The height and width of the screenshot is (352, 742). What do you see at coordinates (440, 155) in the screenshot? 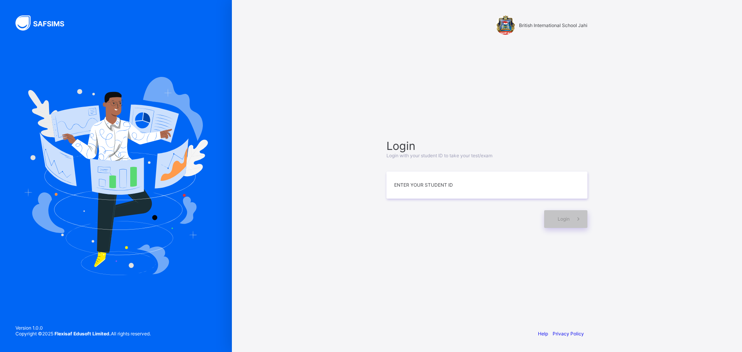
I see `span: Login with your student ID to take your test/exam` at bounding box center [440, 155].